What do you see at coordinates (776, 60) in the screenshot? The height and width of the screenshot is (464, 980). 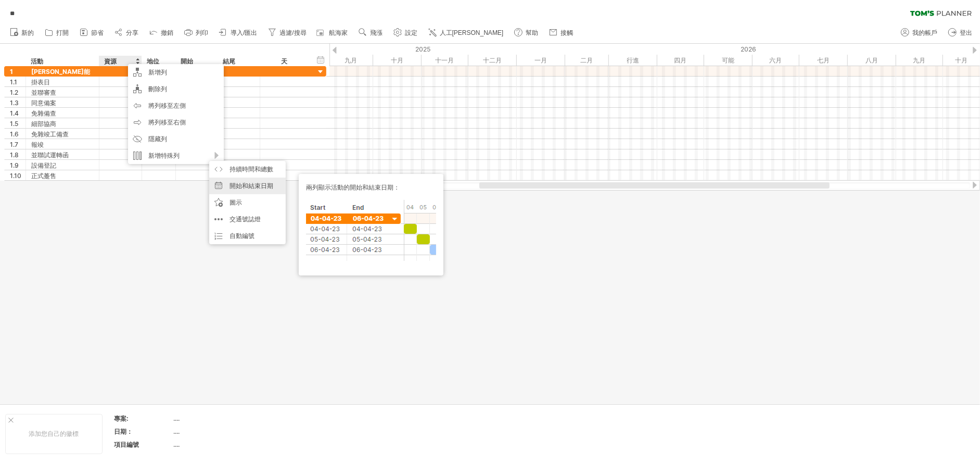 I see `div: 2026年6月` at bounding box center [776, 60].